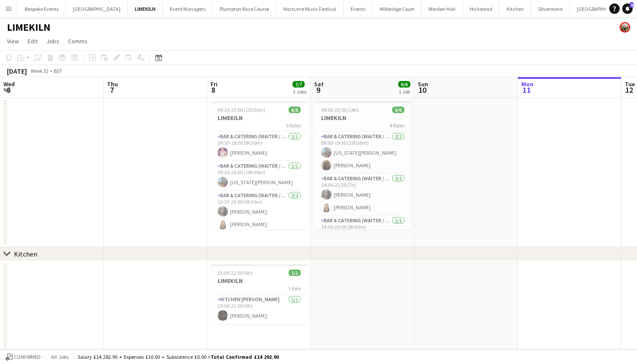 This screenshot has width=637, height=364. I want to click on span: Total Confirmed £14 292.90, so click(244, 356).